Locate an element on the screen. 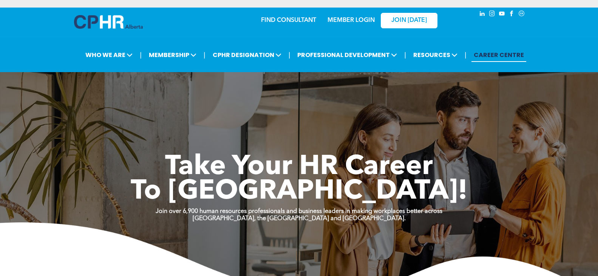  span: CPHR DESIGNATION is located at coordinates (247, 55).